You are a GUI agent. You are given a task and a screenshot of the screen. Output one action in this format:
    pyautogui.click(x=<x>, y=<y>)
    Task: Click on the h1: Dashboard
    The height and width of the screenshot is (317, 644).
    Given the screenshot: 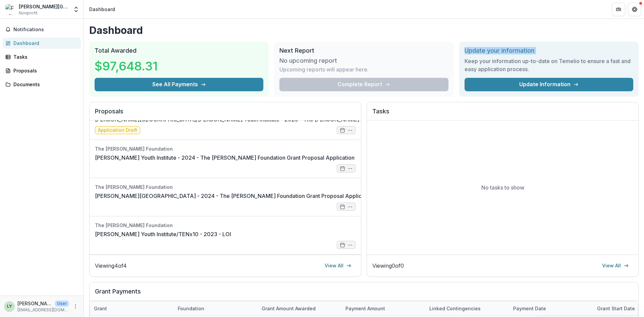 What is the action you would take?
    pyautogui.click(x=364, y=30)
    